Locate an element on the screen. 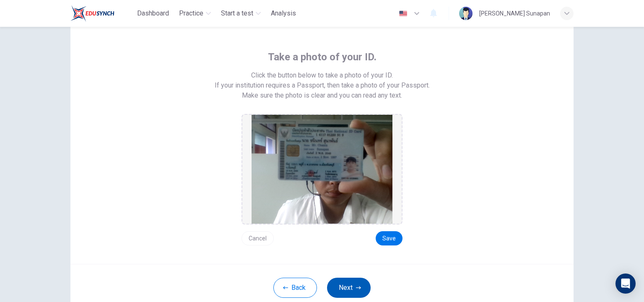  img: Profile picture is located at coordinates (466, 13).